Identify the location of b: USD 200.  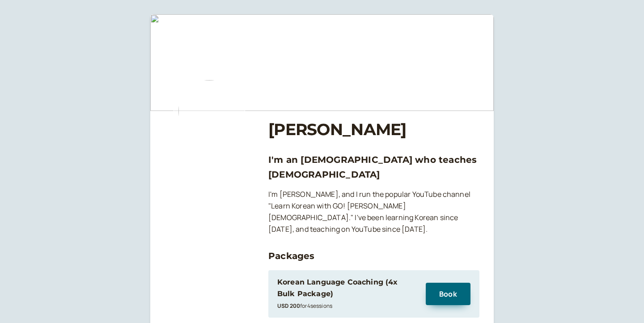
(289, 305).